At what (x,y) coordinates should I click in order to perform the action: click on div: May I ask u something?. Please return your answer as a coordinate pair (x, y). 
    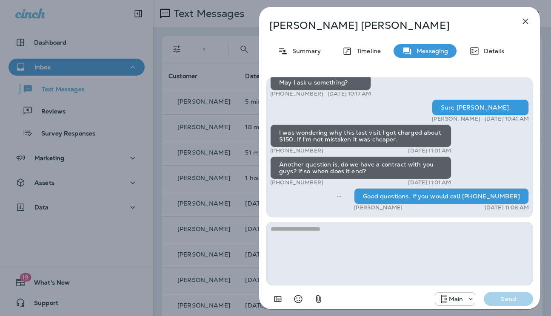
    Looking at the image, I should click on (320, 82).